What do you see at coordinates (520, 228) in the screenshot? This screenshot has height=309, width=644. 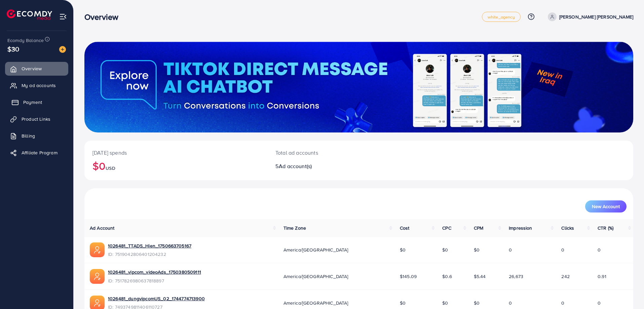 I see `span: Impression` at bounding box center [520, 228].